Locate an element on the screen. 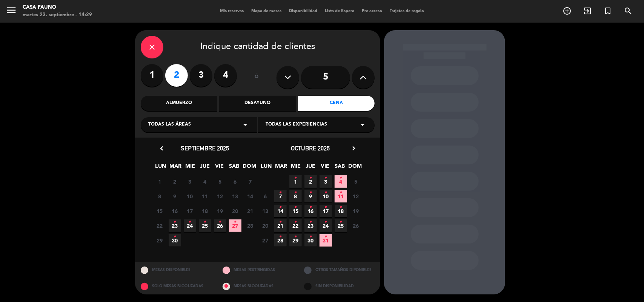 This screenshot has width=644, height=302. span: 29 is located at coordinates (160, 240).